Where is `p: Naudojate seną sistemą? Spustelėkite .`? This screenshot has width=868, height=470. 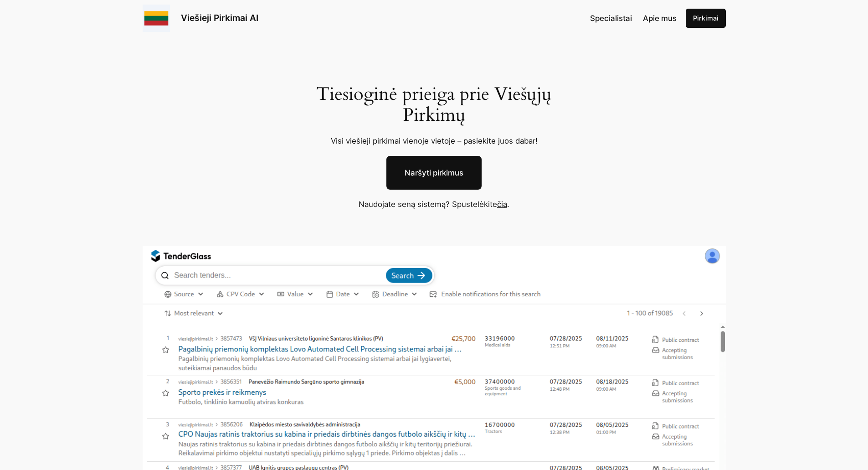
p: Naudojate seną sistemą? Spustelėkite . is located at coordinates (434, 204).